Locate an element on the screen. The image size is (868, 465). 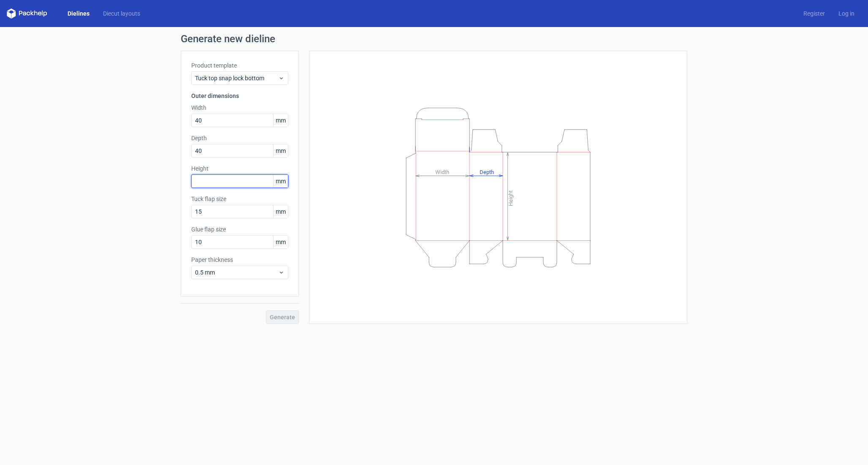
label: Paper thickness is located at coordinates (240, 259).